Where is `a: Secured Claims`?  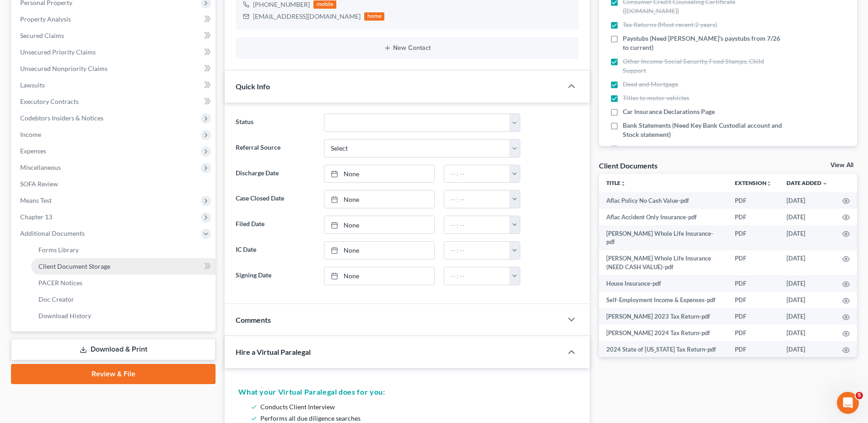
a: Secured Claims is located at coordinates (114, 36).